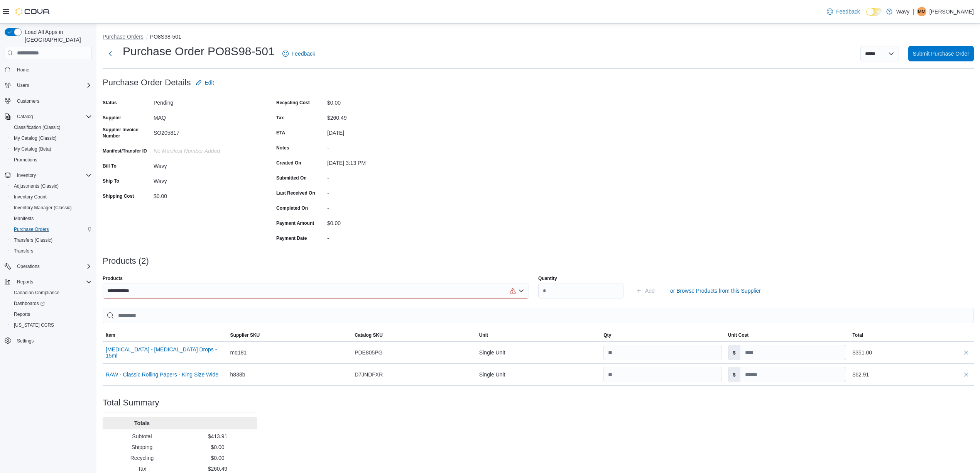 The height and width of the screenshot is (473, 980). I want to click on label: Payment Date, so click(291, 238).